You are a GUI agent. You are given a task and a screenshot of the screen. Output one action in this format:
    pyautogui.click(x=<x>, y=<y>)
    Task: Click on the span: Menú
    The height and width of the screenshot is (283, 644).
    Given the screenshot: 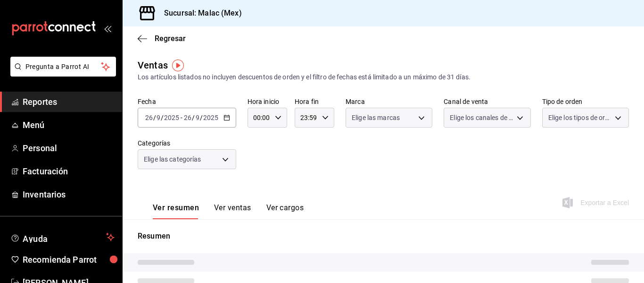 What is the action you would take?
    pyautogui.click(x=68, y=125)
    